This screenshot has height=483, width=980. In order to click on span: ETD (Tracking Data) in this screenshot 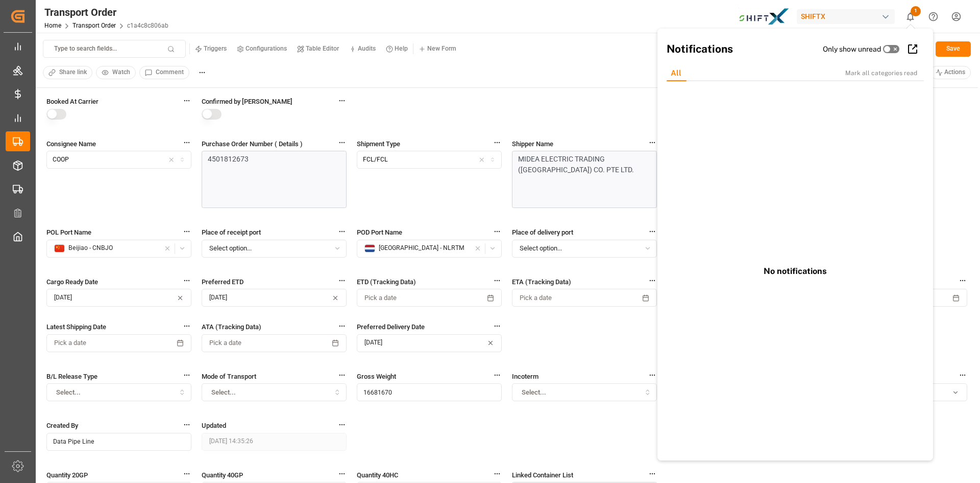, I will do `click(387, 281)`.